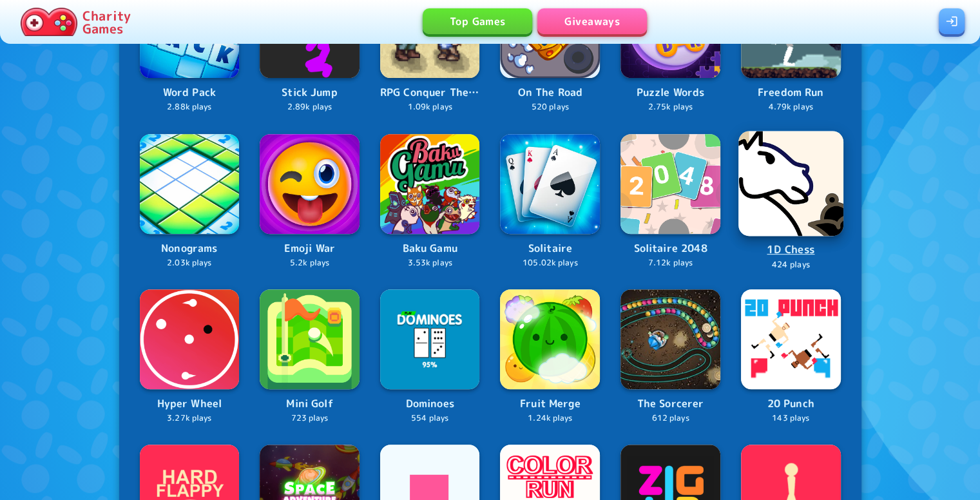 This screenshot has width=980, height=500. Describe the element at coordinates (106, 22) in the screenshot. I see `p: Charity Games` at that location.